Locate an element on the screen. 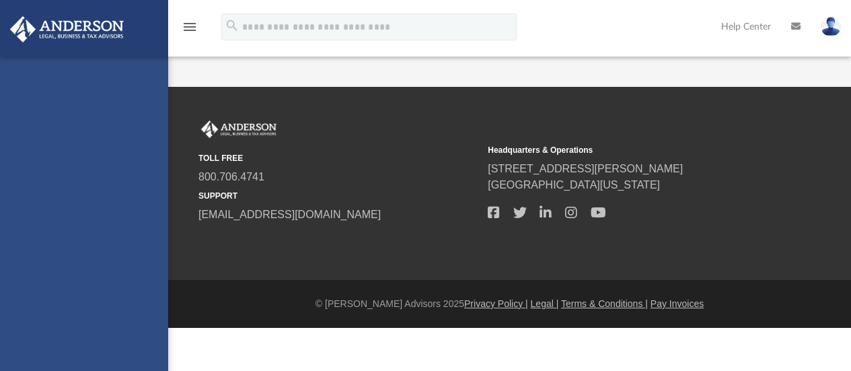 This screenshot has height=371, width=851. i: menu is located at coordinates (190, 27).